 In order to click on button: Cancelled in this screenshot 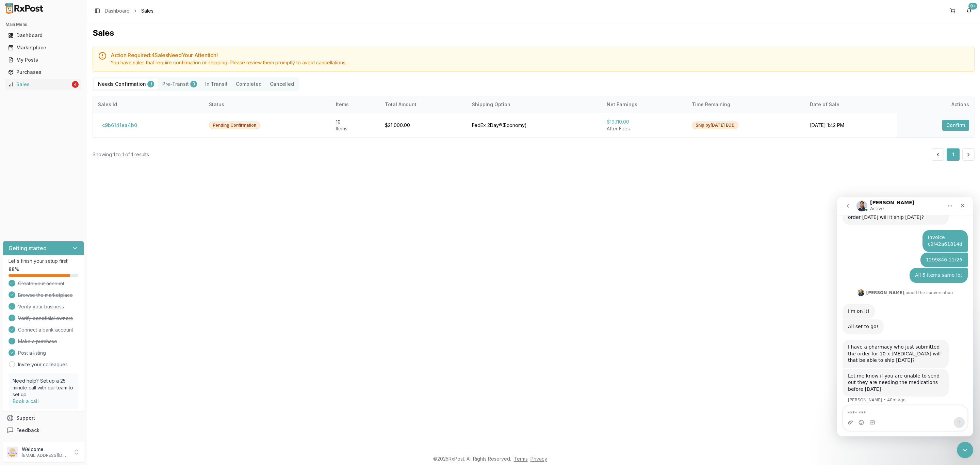, I will do `click(282, 84)`.